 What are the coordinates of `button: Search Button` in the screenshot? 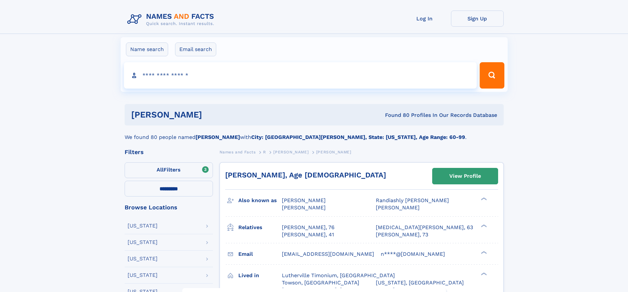 It's located at (492, 76).